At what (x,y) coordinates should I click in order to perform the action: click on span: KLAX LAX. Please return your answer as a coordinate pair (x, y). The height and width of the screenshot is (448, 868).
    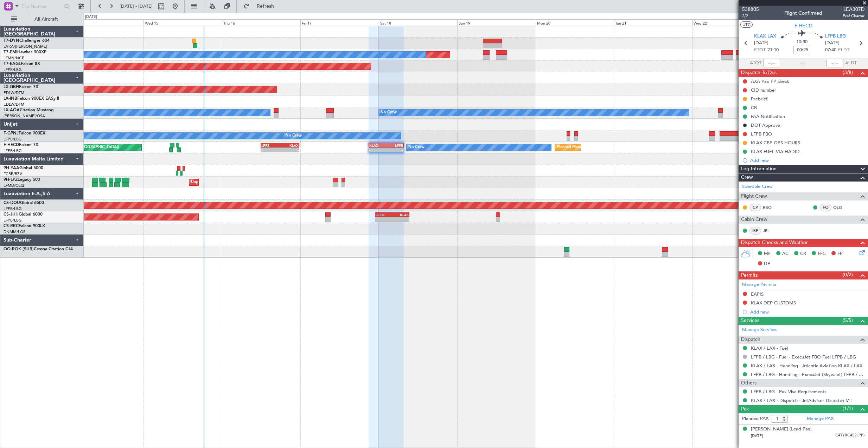
    Looking at the image, I should click on (764, 37).